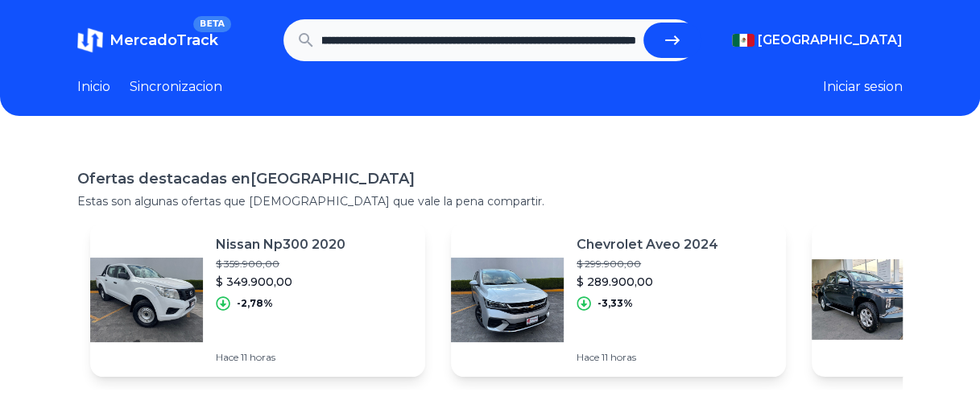  Describe the element at coordinates (618, 300) in the screenshot. I see `a: Featured imageChevrolet Aveo 2024$ 299.900,00$ 289.900,00-3,33%Hace 11 horas` at that location.